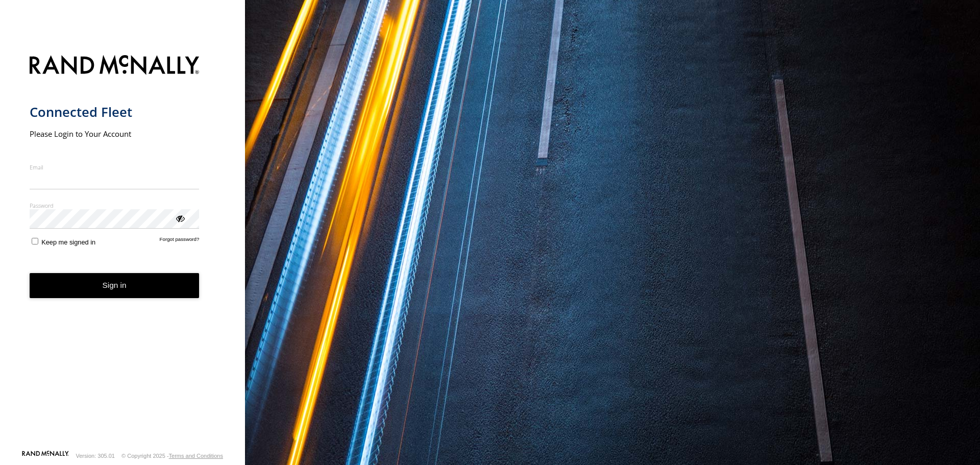 This screenshot has height=465, width=980. What do you see at coordinates (172, 456) in the screenshot?
I see `div: © Copyright 2025 -` at bounding box center [172, 456].